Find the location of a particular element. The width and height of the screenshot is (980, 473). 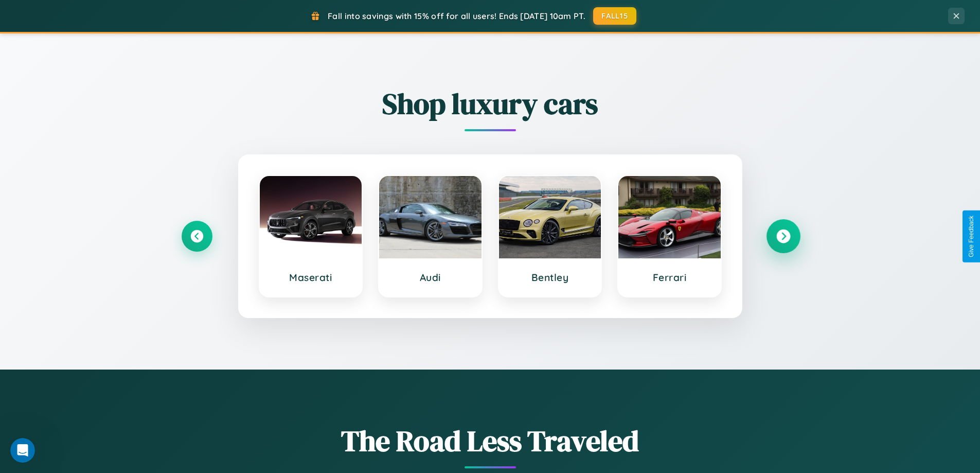

h3: Maserati is located at coordinates (311, 277).